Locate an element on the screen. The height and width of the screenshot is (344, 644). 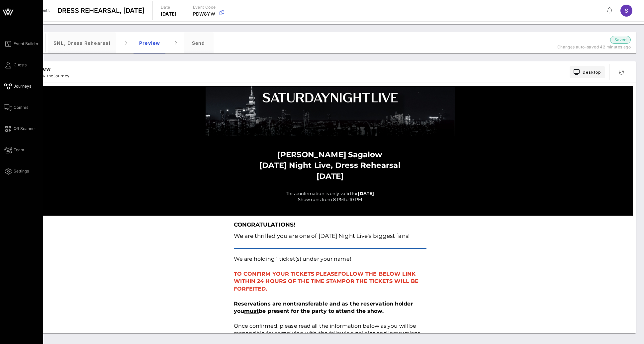
span: must is located at coordinates (251, 311).